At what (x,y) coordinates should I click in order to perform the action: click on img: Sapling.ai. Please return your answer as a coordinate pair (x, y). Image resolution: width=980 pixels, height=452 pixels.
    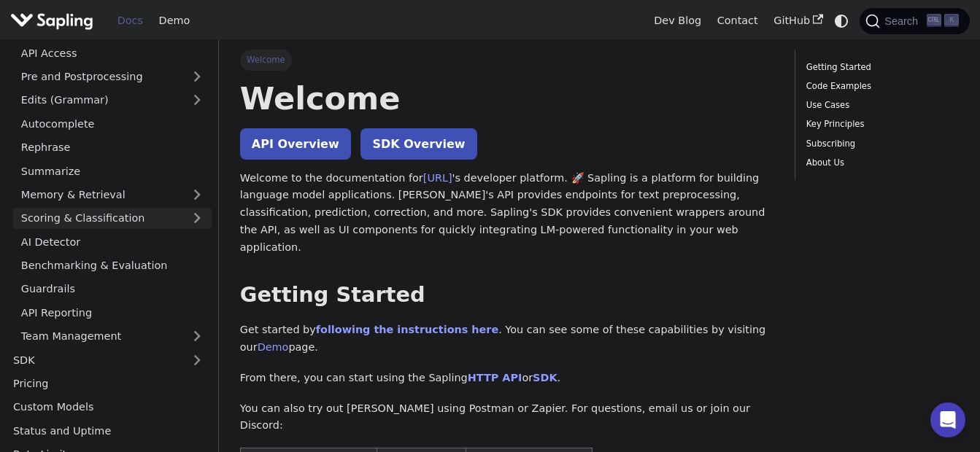
    Looking at the image, I should click on (52, 20).